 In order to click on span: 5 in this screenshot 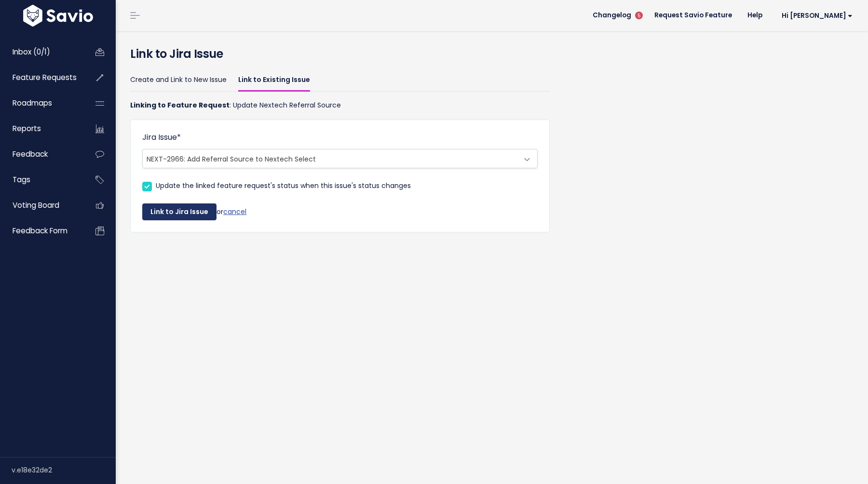, I will do `click(639, 15)`.